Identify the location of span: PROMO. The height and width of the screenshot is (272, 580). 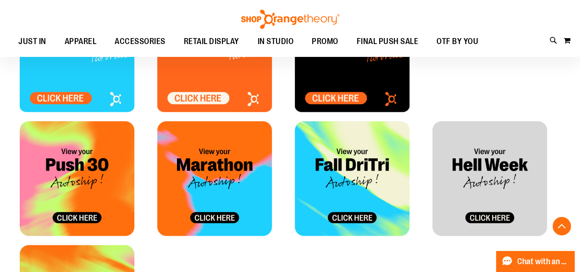
(325, 41).